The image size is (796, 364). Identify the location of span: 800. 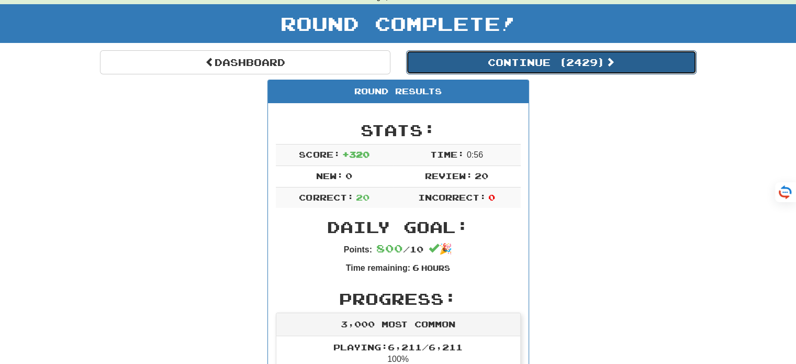
(389, 248).